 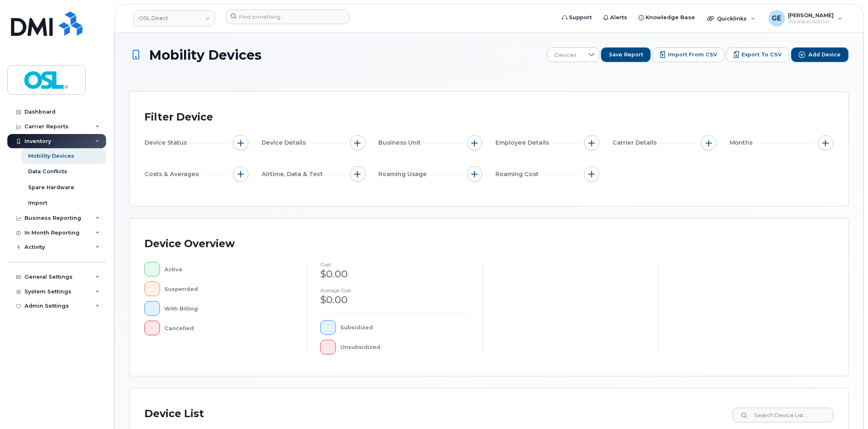 I want to click on span: Device Details, so click(x=285, y=143).